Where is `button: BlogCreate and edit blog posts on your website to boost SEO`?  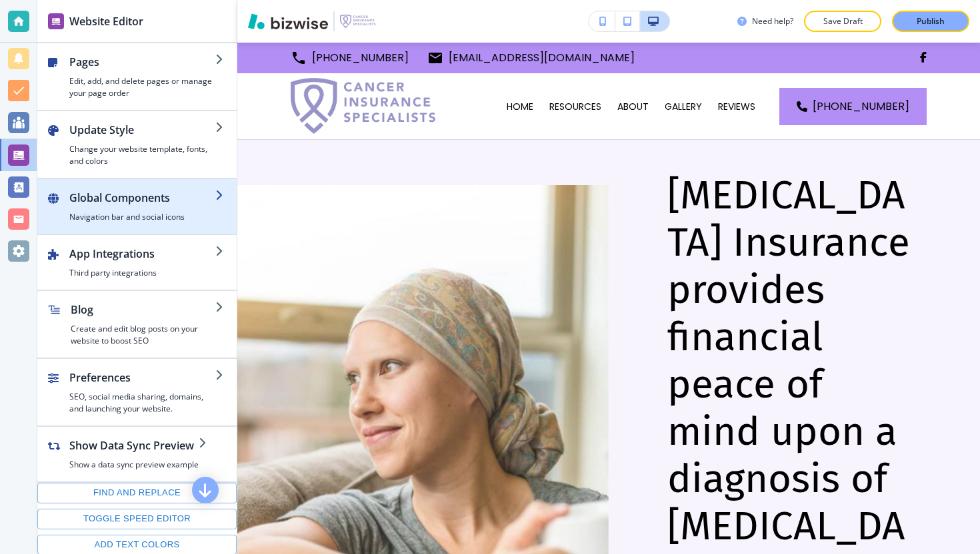 button: BlogCreate and edit blog posts on your website to boost SEO is located at coordinates (136, 324).